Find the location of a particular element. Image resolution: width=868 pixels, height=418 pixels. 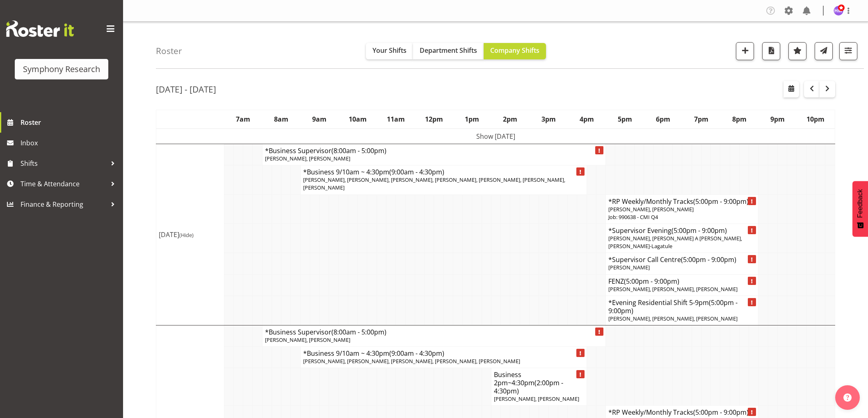

th: 6pm is located at coordinates (663, 120).